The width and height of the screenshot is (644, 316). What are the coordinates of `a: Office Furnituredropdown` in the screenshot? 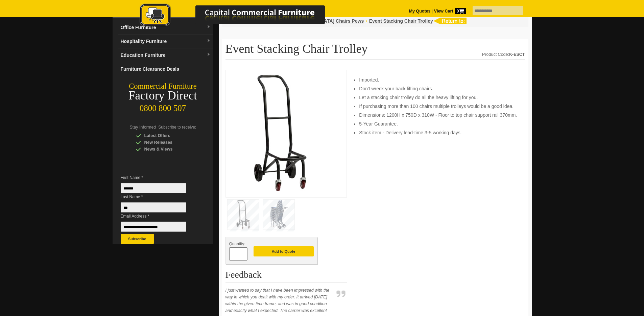 It's located at (166, 28).